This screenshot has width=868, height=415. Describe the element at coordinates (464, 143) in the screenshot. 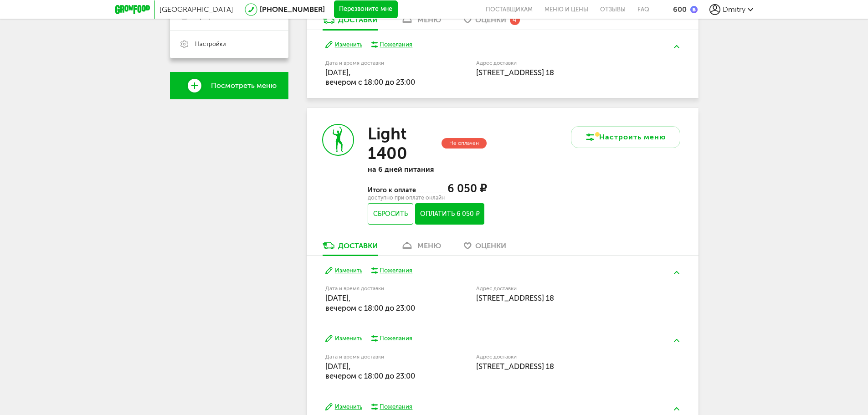

I see `div: Не оплачен` at that location.